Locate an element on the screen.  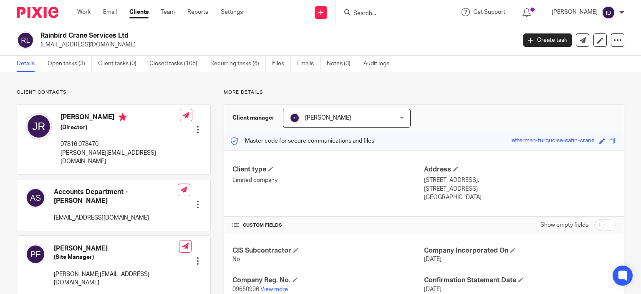
a: Details is located at coordinates (29, 63).